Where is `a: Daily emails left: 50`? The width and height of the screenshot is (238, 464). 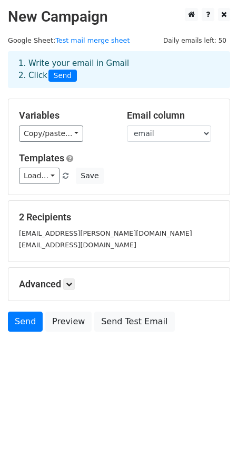
a: Daily emails left: 50 is located at coordinates (195, 40).